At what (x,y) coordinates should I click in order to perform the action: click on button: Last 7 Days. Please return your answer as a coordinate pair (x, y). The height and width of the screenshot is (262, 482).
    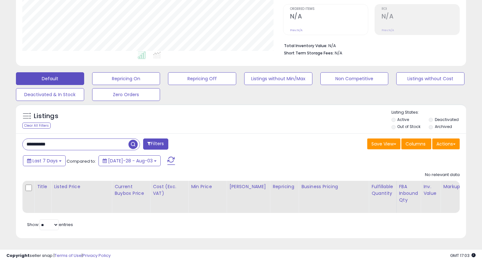
    Looking at the image, I should click on (44, 161).